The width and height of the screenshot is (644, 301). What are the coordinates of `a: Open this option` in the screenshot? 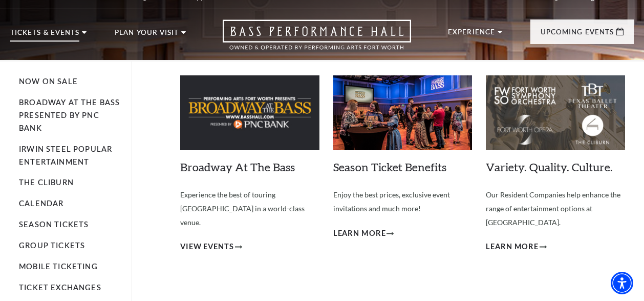 It's located at (317, 39).